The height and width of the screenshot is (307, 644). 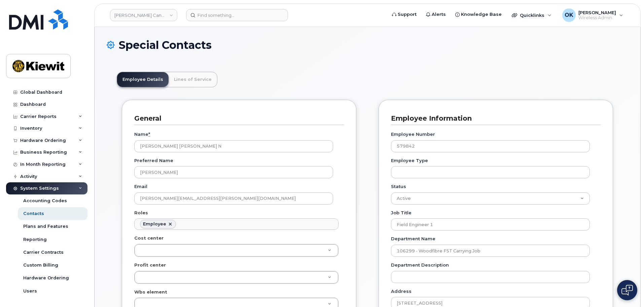 I want to click on label: Department Description, so click(x=420, y=265).